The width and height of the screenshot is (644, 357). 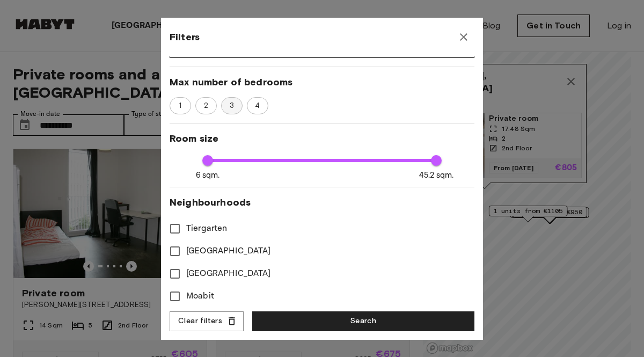 I want to click on div: 2, so click(x=206, y=106).